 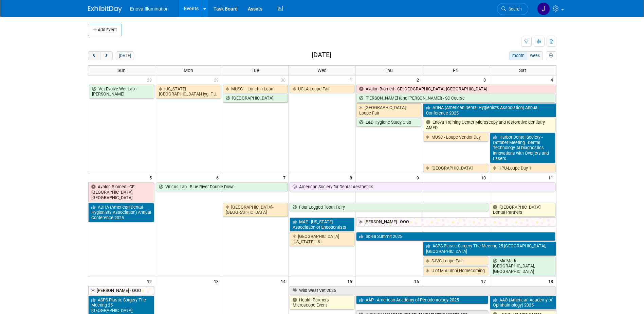 I want to click on span: 18, so click(x=552, y=281).